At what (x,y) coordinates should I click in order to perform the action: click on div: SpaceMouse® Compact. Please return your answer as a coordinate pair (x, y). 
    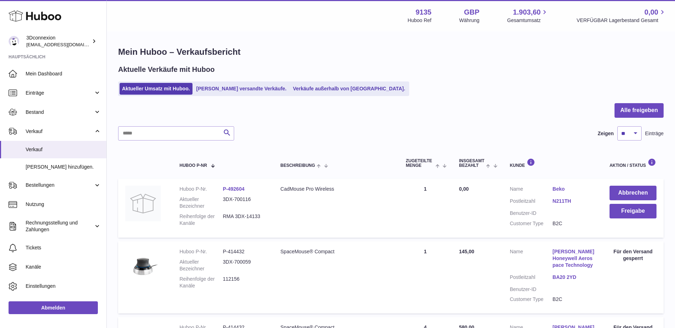
    Looking at the image, I should click on (336, 252).